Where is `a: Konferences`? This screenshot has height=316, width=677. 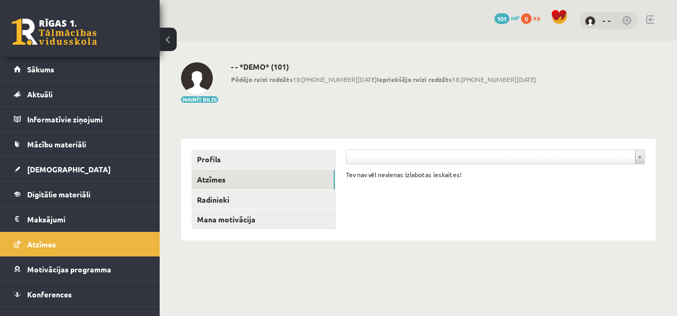
a: Konferences is located at coordinates (80, 294).